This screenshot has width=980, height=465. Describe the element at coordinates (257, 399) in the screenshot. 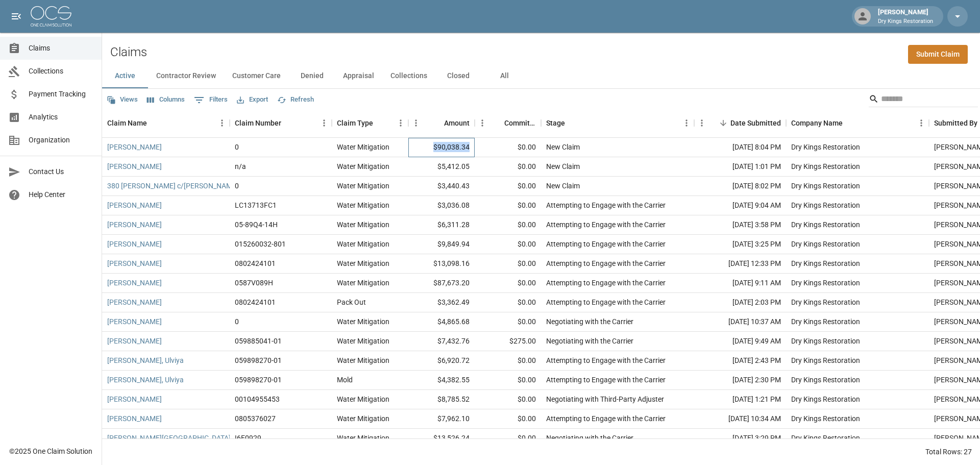

I see `div: 00104955453` at that location.